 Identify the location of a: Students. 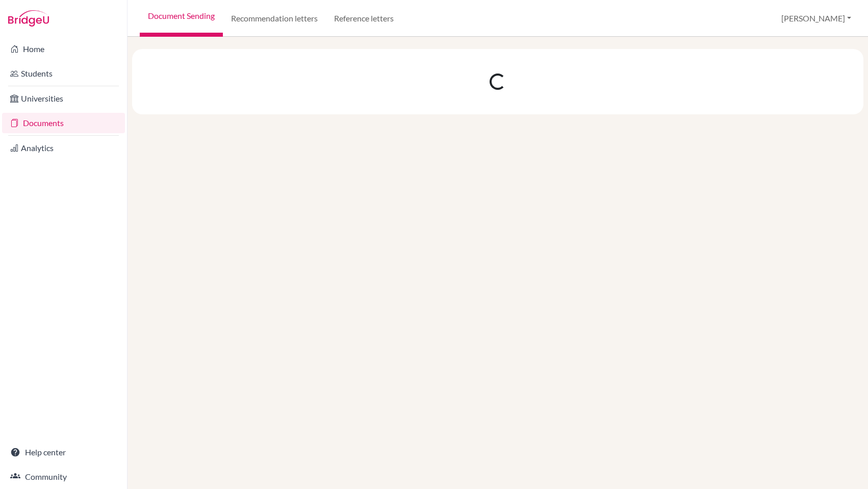
(63, 74).